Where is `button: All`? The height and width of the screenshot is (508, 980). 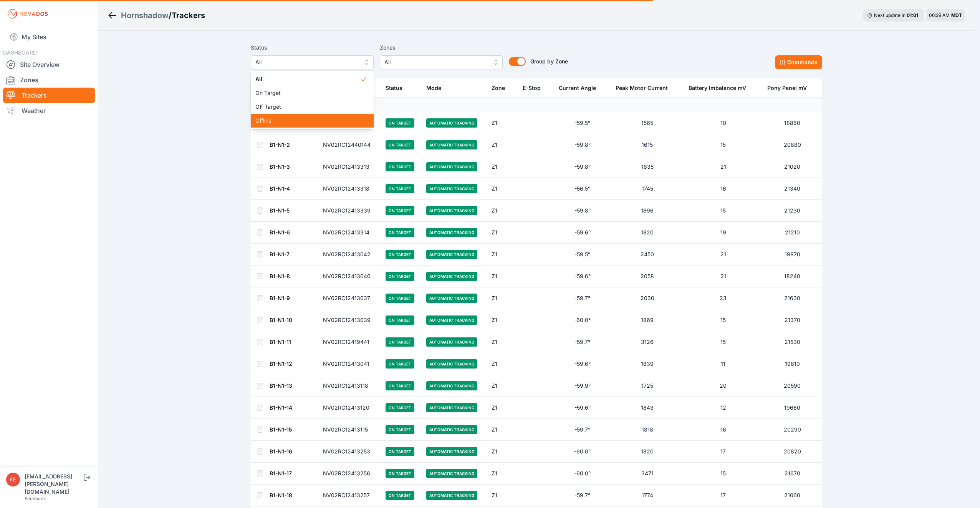
button: All is located at coordinates (312, 62).